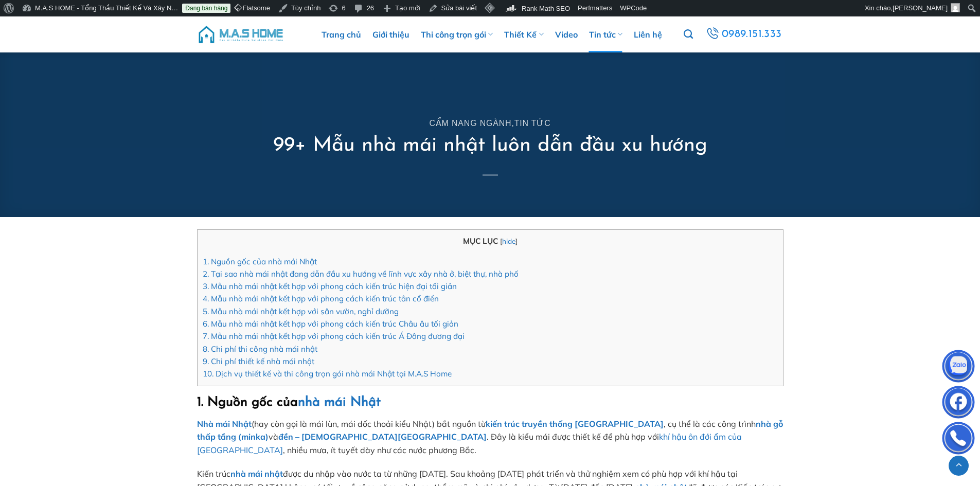  Describe the element at coordinates (257, 474) in the screenshot. I see `a: nhà mái nhật` at that location.